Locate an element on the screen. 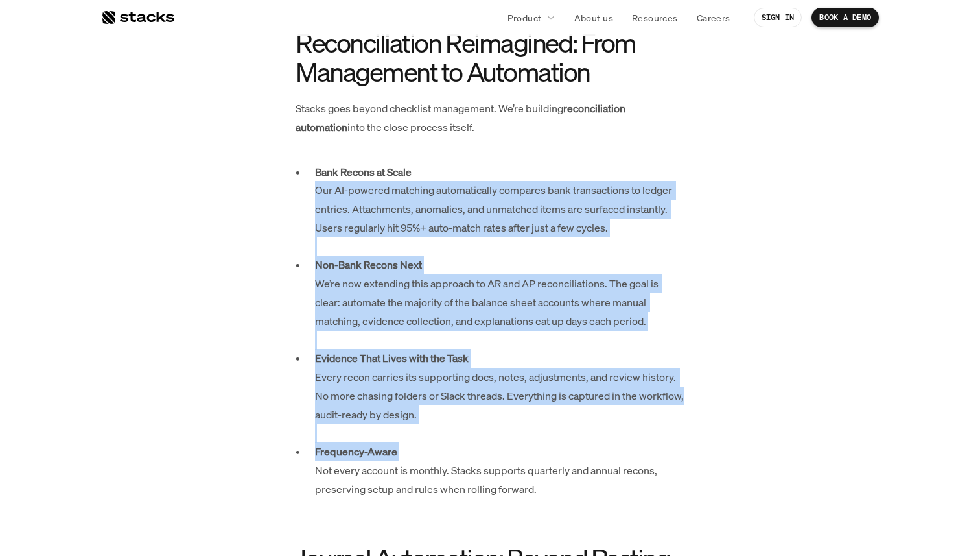 Image resolution: width=980 pixels, height=556 pixels. strong: reconciliation automation is located at coordinates (462, 117).